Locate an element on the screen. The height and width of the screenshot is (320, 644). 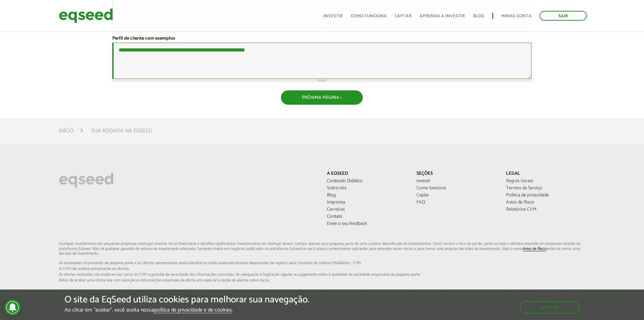
a: política de privacidade e de cookies is located at coordinates (192, 310).